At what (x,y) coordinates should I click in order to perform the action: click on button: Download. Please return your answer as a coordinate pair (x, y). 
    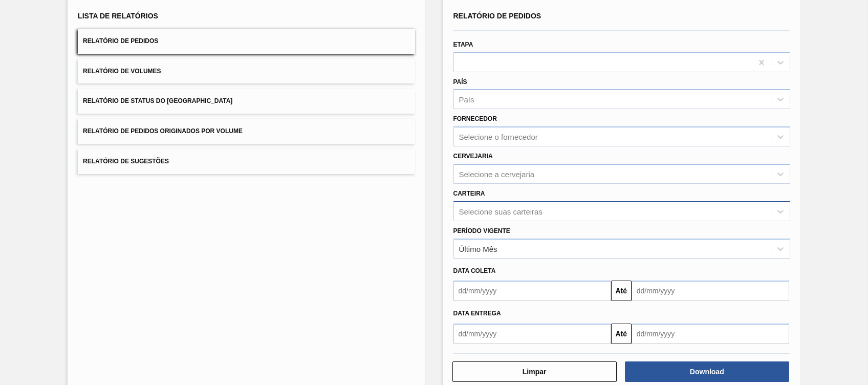
    Looking at the image, I should click on (707, 372).